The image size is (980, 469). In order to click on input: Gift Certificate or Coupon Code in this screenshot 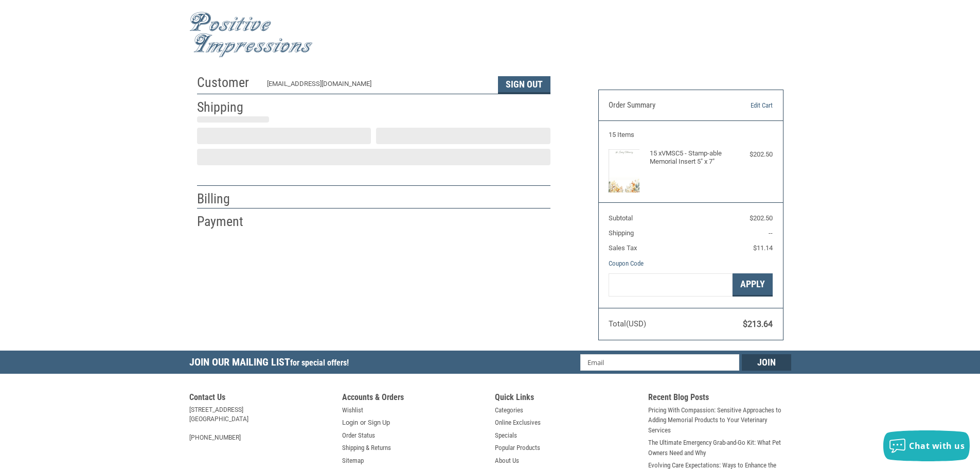, I will do `click(670, 285)`.